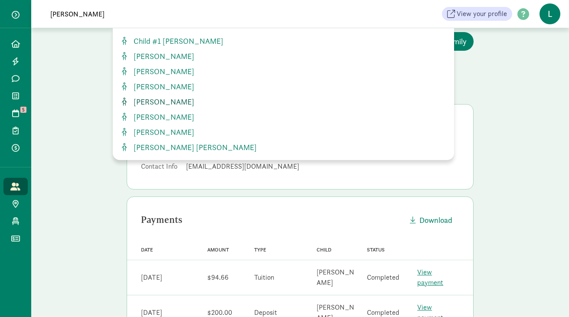  Describe the element at coordinates (550, 14) in the screenshot. I see `span: L` at that location.